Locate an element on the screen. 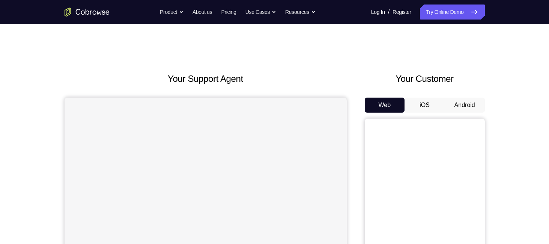 Image resolution: width=549 pixels, height=244 pixels. button: Web is located at coordinates (384, 105).